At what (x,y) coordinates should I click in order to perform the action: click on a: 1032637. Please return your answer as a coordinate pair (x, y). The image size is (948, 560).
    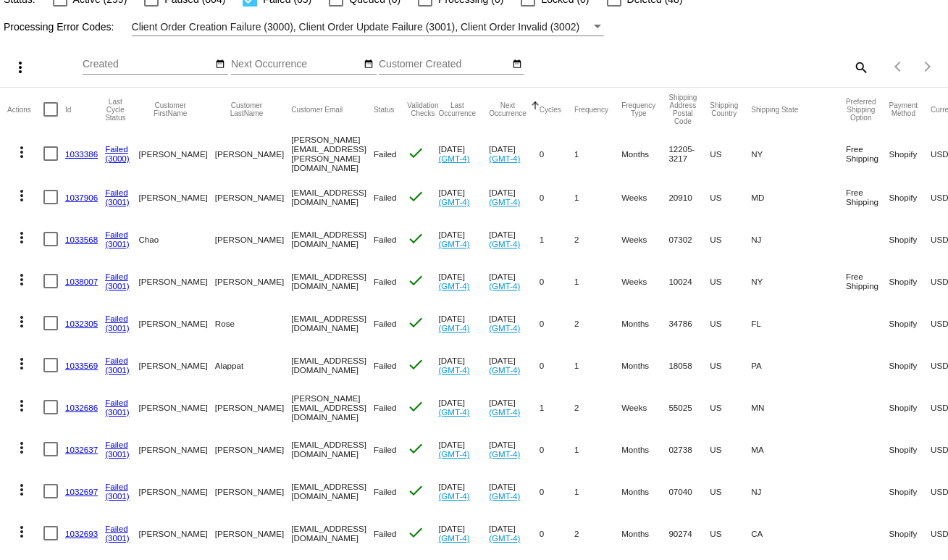
    Looking at the image, I should click on (81, 449).